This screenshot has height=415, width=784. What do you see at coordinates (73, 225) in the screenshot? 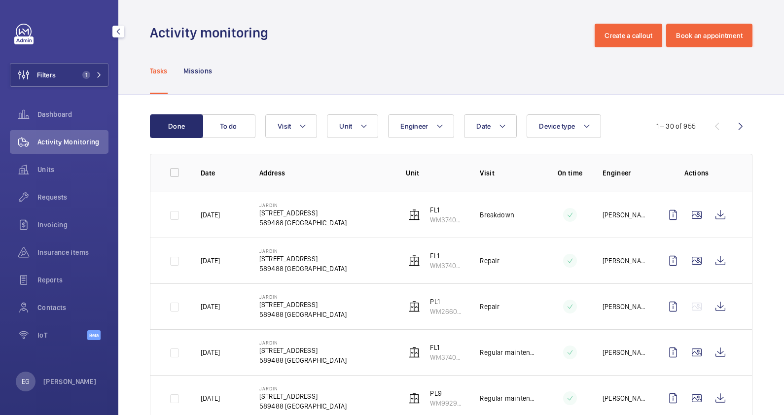
I see `span: Invoicing` at bounding box center [73, 225].